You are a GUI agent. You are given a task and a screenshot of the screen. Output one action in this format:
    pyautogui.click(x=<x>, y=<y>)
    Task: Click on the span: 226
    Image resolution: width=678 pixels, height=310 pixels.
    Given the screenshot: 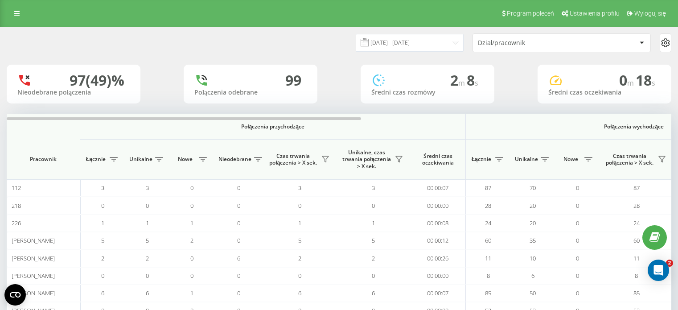 What is the action you would take?
    pyautogui.click(x=16, y=223)
    